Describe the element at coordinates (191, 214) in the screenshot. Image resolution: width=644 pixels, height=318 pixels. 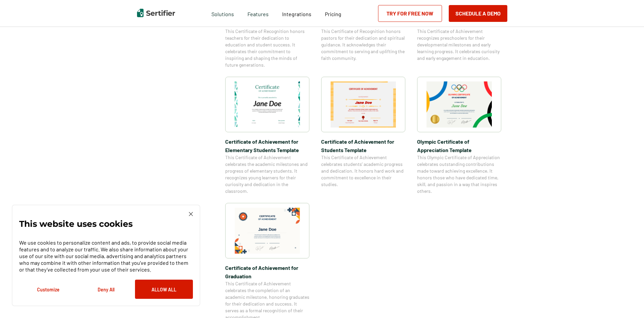
I see `img: Cookie Popup Close` at that location.